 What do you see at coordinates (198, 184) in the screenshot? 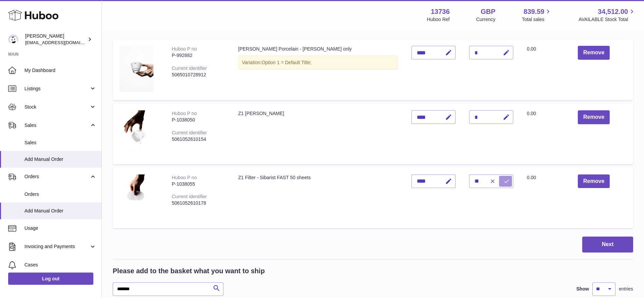
I see `div: P-1038055` at bounding box center [198, 184].